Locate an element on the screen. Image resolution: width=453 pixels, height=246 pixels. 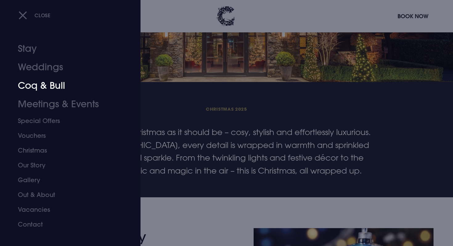
a: Vouchers is located at coordinates (67, 136).